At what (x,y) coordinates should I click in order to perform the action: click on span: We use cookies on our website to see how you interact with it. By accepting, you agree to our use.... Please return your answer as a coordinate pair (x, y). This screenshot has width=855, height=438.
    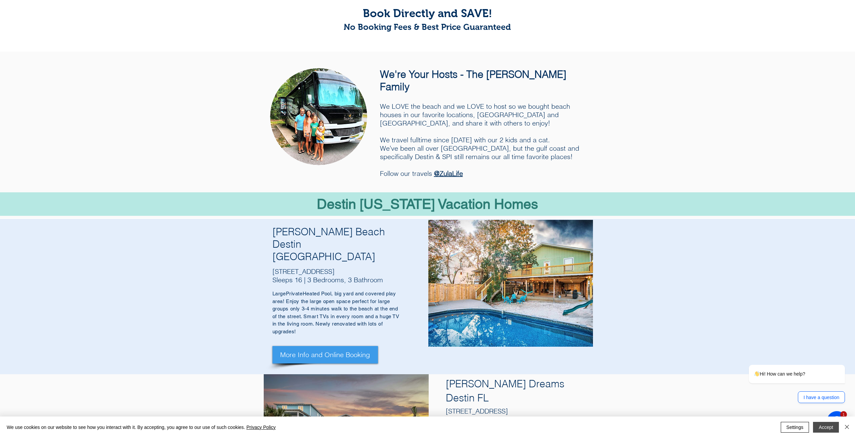
    Looking at the image, I should click on (141, 428).